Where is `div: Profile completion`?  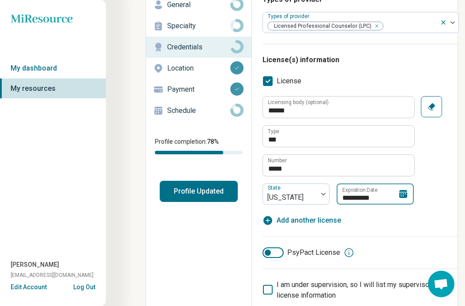 div: Profile completion is located at coordinates (199, 153).